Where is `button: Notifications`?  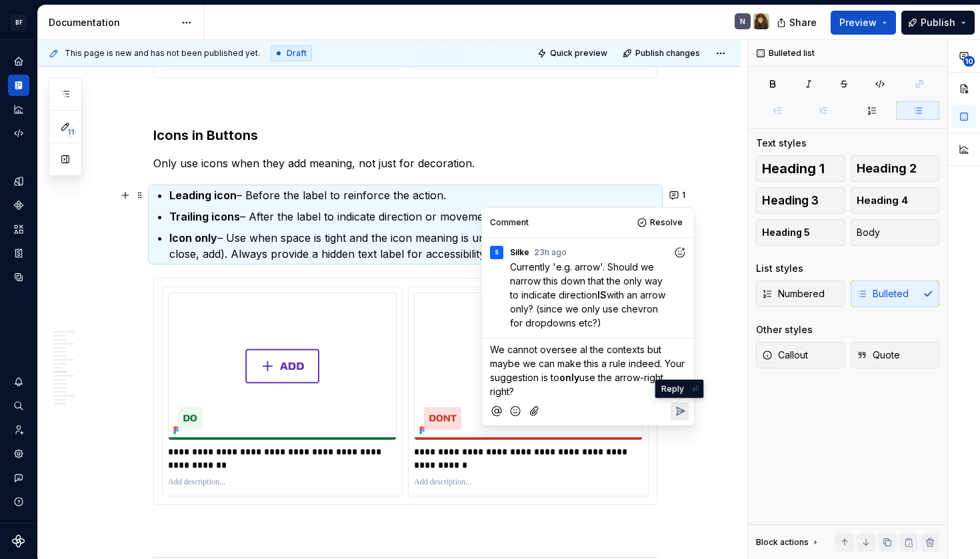 button: Notifications is located at coordinates (19, 382).